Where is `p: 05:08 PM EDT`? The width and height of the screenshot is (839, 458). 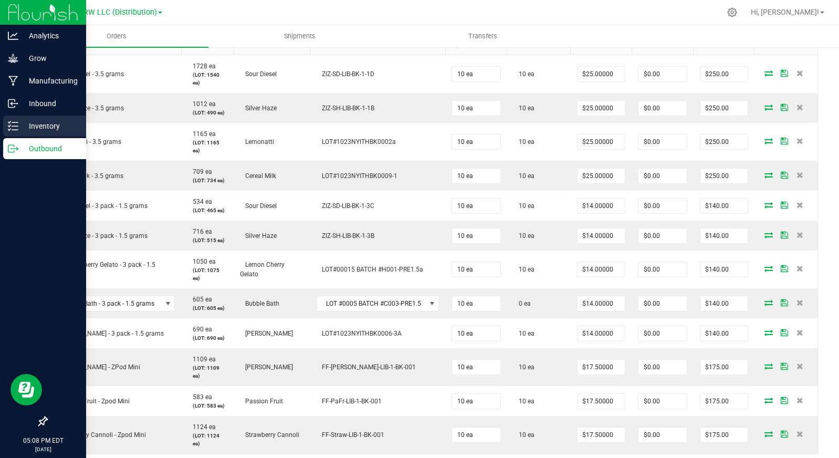 p: 05:08 PM EDT is located at coordinates (43, 441).